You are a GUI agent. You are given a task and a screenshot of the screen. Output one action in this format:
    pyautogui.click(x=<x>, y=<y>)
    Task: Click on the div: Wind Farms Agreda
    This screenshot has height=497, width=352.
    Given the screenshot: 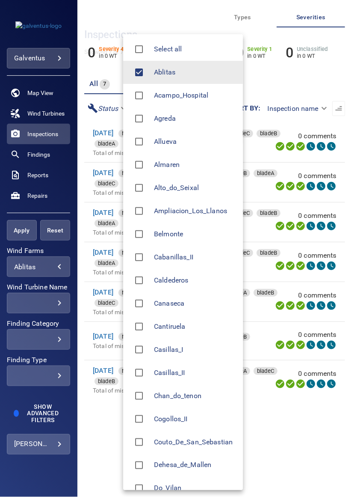 What is the action you would take?
    pyautogui.click(x=195, y=118)
    